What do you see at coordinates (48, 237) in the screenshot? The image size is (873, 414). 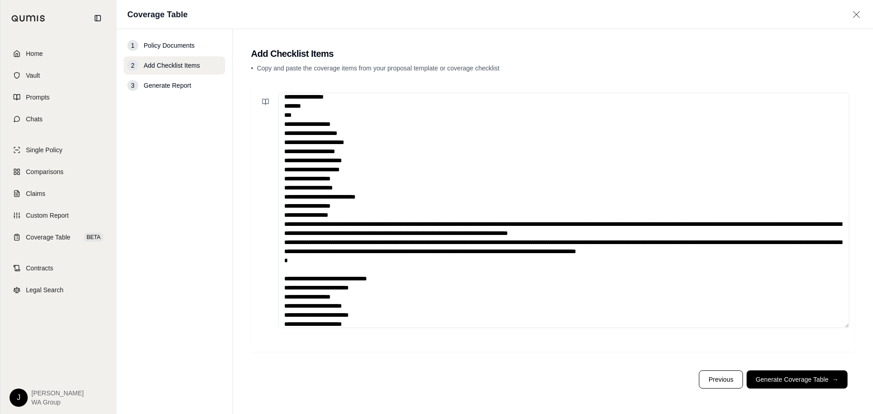 I see `span: Coverage Table` at bounding box center [48, 237].